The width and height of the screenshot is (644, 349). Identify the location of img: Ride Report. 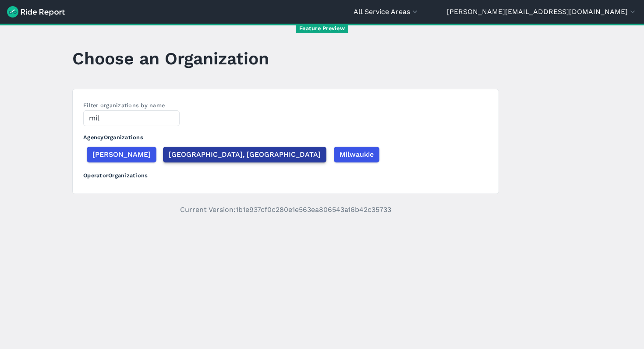
(36, 12).